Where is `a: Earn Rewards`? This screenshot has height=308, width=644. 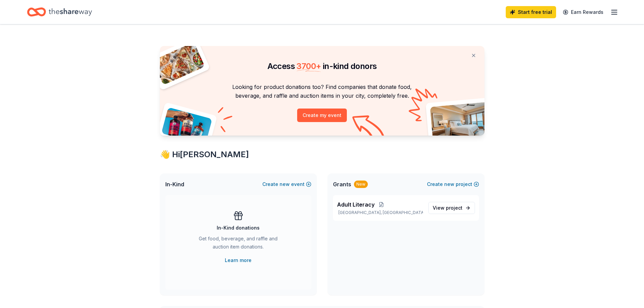
a: Earn Rewards is located at coordinates (583, 12).